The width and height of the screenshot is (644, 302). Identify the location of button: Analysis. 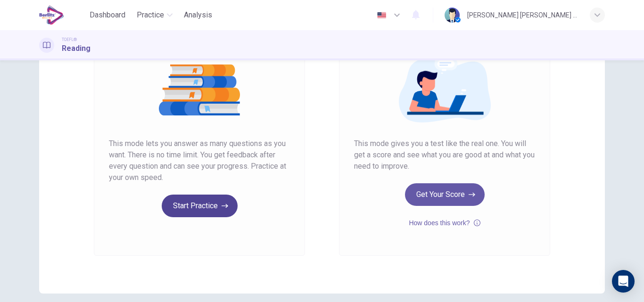
(198, 15).